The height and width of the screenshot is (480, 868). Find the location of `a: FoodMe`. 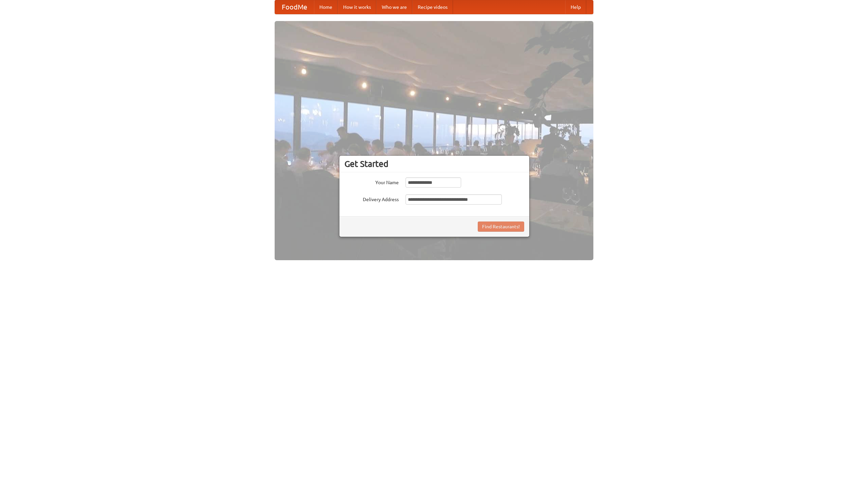

a: FoodMe is located at coordinates (294, 7).